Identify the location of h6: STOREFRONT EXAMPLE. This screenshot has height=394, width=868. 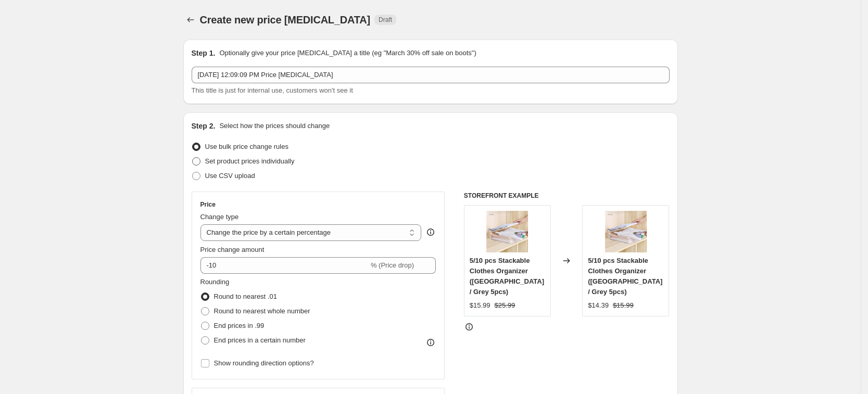
(566, 196).